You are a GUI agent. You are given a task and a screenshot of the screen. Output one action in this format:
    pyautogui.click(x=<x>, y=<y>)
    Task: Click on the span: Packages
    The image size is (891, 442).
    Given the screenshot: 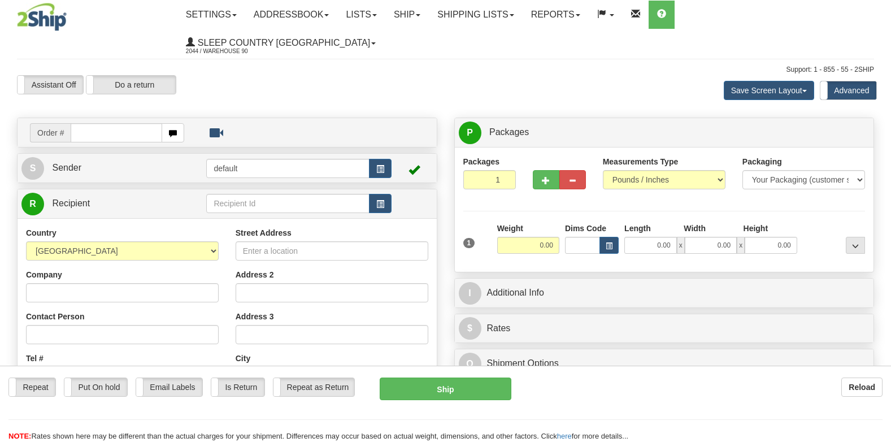 What is the action you would take?
    pyautogui.click(x=509, y=132)
    